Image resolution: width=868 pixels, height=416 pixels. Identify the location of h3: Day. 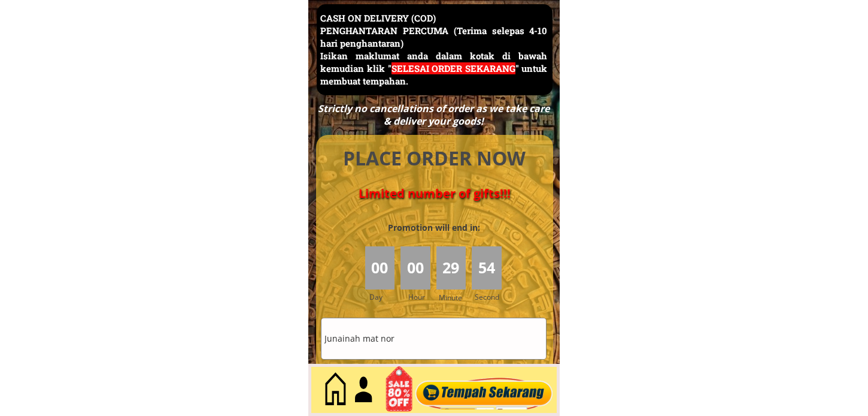
(385, 297).